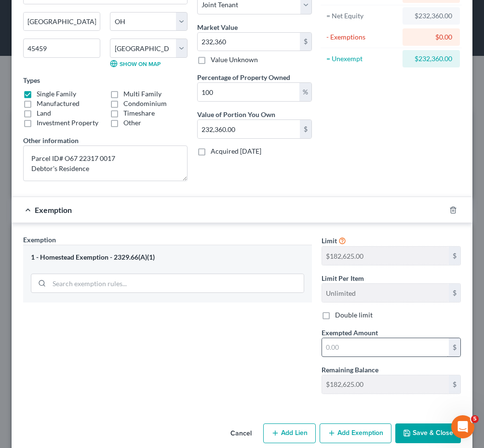 The width and height of the screenshot is (484, 448). Describe the element at coordinates (236, 114) in the screenshot. I see `label: Value of Portion You Own` at that location.